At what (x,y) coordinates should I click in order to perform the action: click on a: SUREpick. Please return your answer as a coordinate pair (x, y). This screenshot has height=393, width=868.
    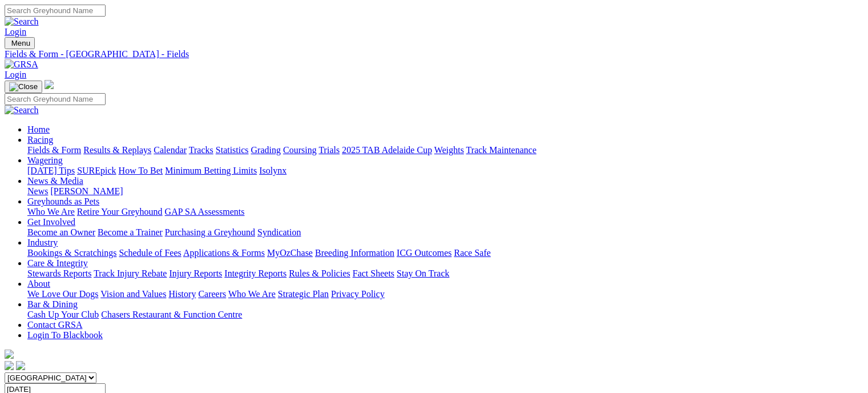
    Looking at the image, I should click on (96, 170).